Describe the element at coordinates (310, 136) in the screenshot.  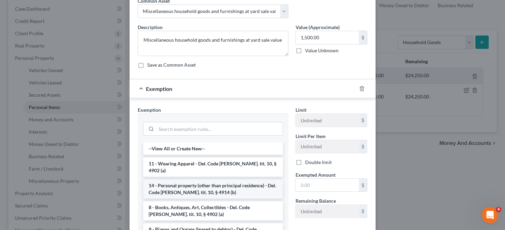
I see `label: Limit Per Item` at that location.